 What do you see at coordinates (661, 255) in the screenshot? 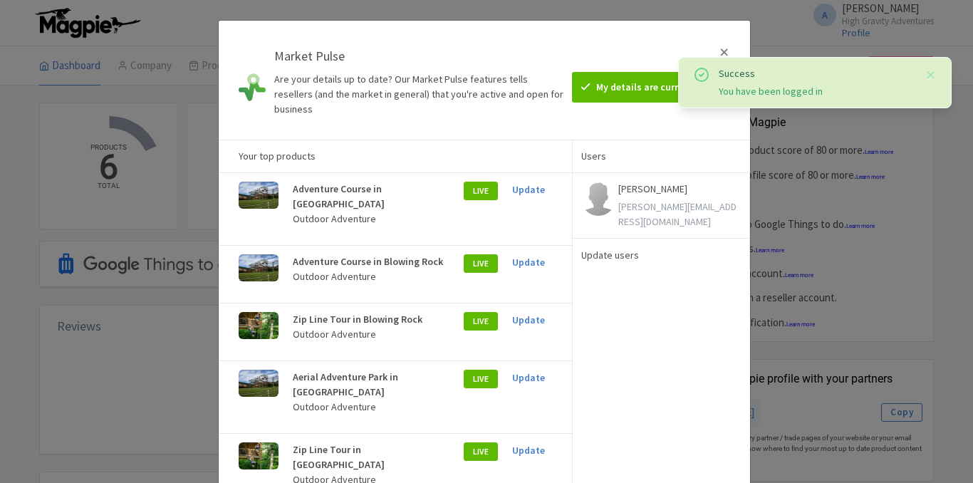
I see `div: Update users` at bounding box center [661, 255].